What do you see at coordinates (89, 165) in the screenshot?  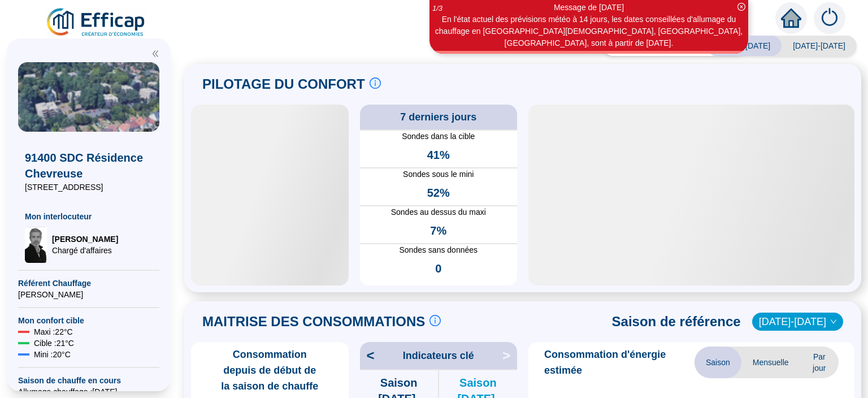 I see `span: 91400 SDC Résidence Chevreuse` at bounding box center [89, 165].